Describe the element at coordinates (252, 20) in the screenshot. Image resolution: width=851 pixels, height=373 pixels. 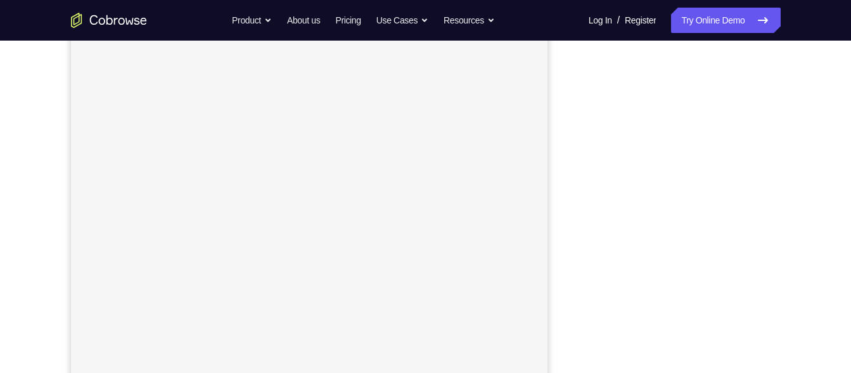
I see `button: Product` at that location.